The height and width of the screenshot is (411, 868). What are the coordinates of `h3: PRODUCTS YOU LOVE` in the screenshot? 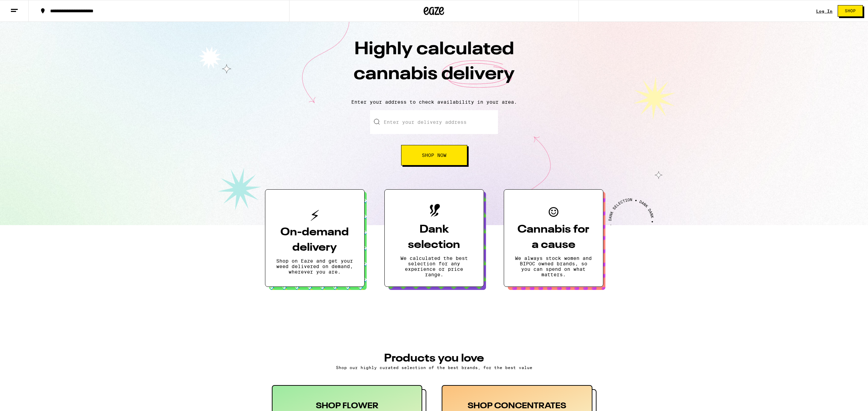 It's located at (434, 359).